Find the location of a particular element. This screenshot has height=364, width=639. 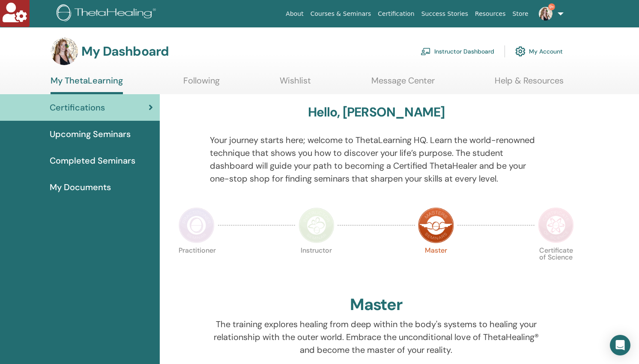

a: My ThetaLearning is located at coordinates (87, 85).